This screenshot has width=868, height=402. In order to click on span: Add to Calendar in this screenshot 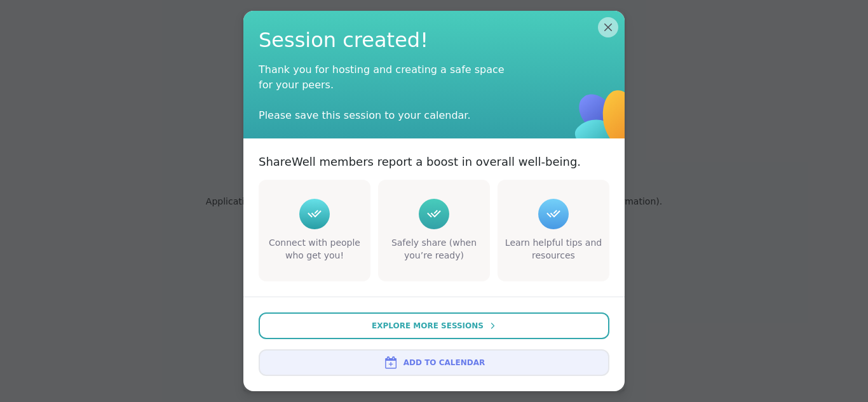, I will do `click(444, 363)`.